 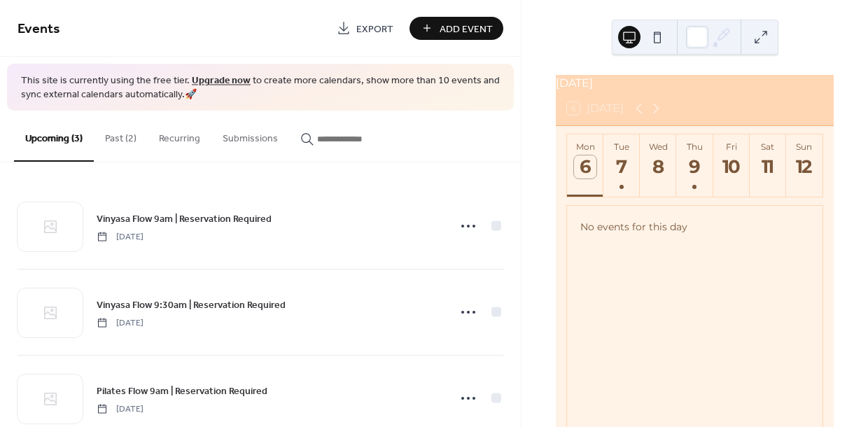 I want to click on a: Vinyasa Flow 9am | Reservation Required, so click(x=184, y=218).